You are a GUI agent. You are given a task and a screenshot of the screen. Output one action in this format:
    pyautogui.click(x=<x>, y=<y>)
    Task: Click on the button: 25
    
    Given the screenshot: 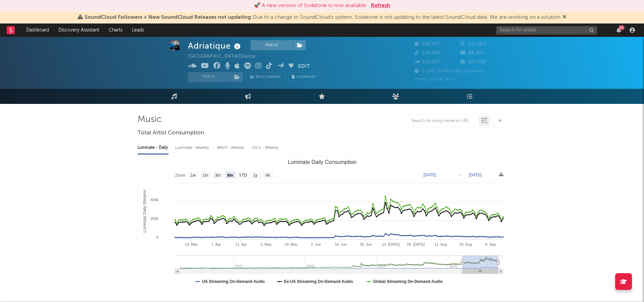 What is the action you would take?
    pyautogui.click(x=618, y=30)
    